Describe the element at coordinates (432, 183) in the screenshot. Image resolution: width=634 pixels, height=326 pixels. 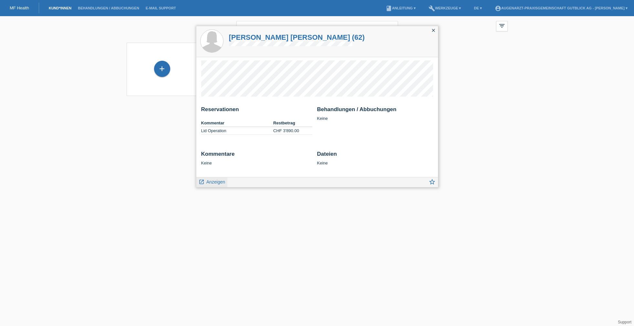
I see `a: star_border` at that location.